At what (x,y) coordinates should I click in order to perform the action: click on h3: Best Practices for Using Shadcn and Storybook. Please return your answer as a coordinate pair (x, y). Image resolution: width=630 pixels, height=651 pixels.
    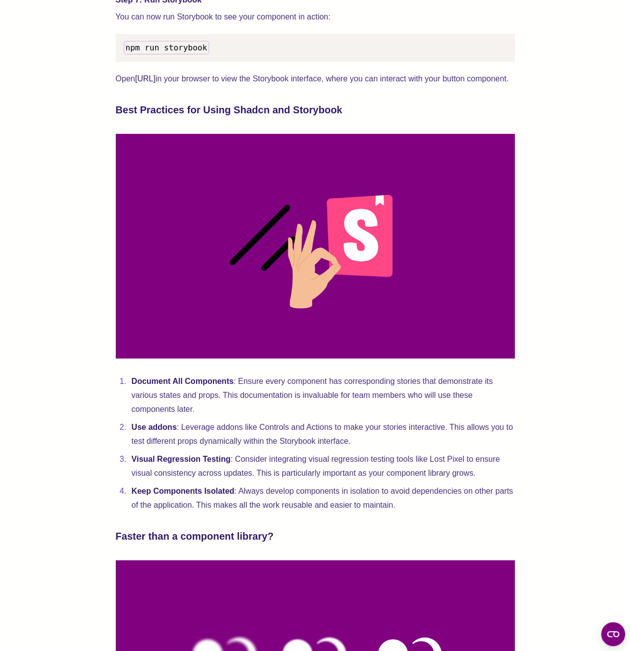
    Looking at the image, I should click on (315, 110).